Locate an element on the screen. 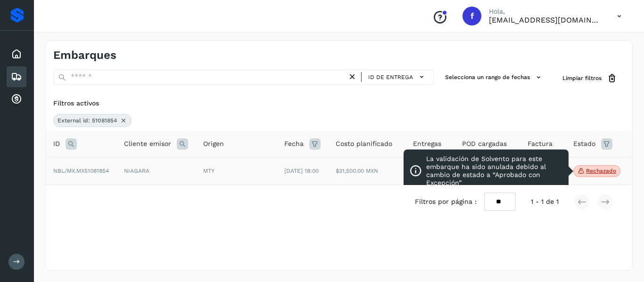  span: MTY is located at coordinates (209, 171).